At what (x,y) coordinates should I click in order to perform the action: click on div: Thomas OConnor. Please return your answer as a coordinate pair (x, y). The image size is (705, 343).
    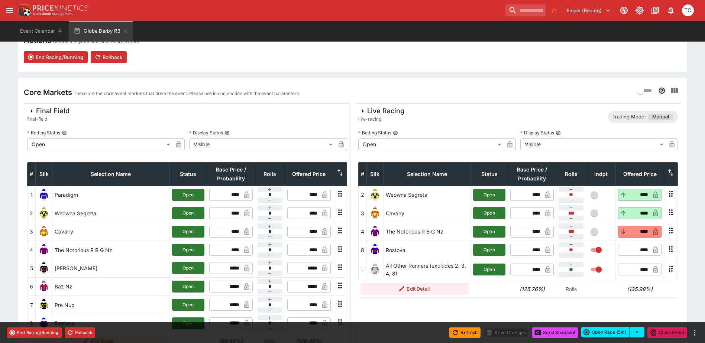
    Looking at the image, I should click on (688, 10).